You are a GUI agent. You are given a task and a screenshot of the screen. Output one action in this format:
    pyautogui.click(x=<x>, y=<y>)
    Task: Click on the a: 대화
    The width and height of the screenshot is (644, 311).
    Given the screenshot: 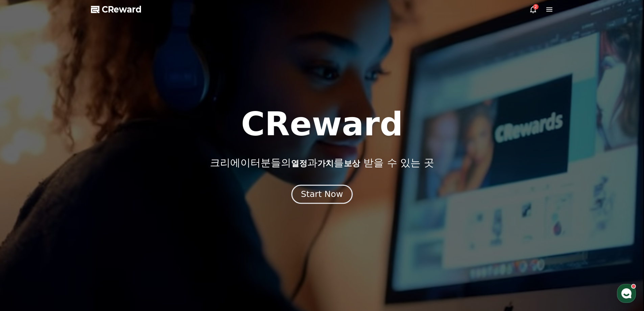 What is the action you would take?
    pyautogui.click(x=66, y=223)
    